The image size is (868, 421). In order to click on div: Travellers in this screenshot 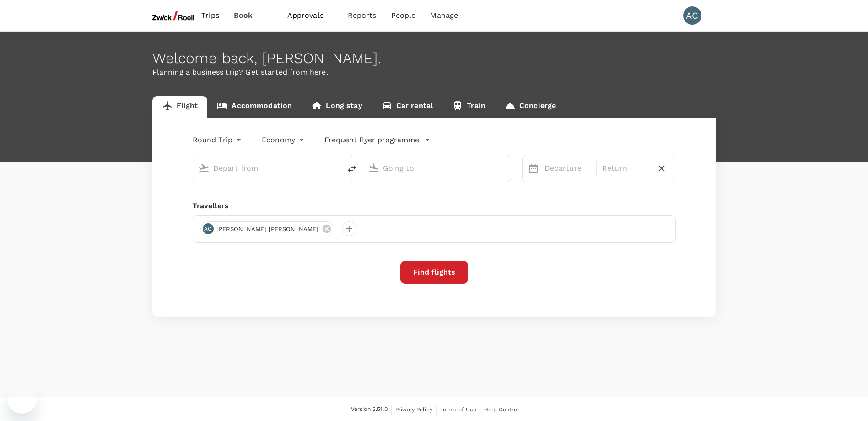, I will do `click(434, 206)`.